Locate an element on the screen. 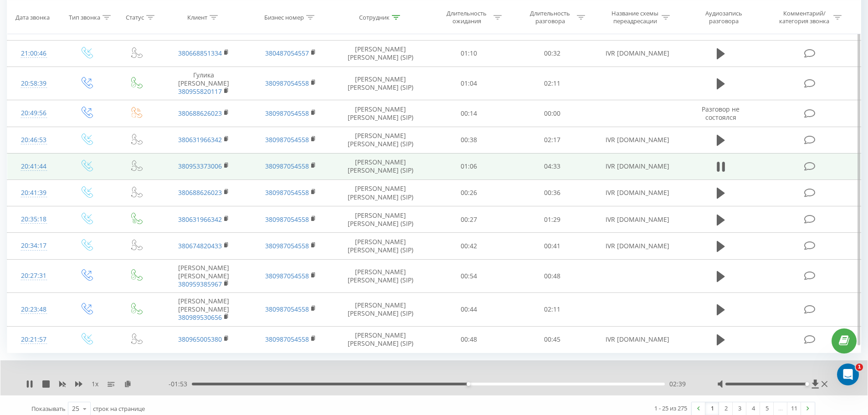  a: 380953373006 is located at coordinates (200, 166).